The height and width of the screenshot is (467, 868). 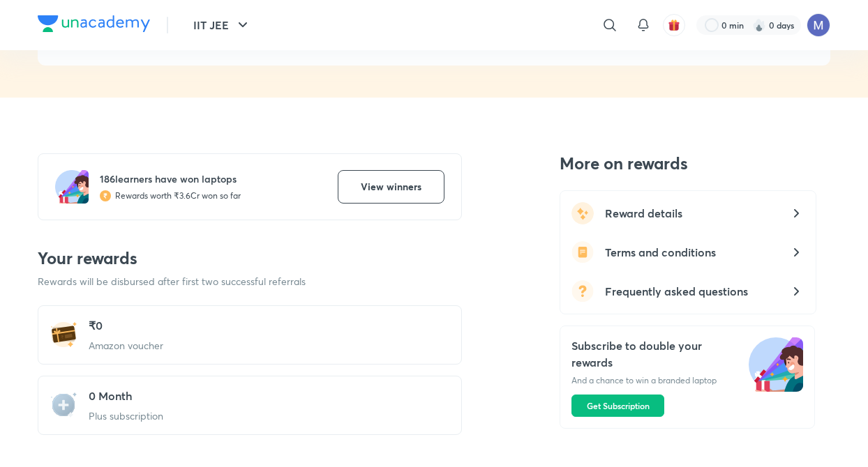 I want to click on img: Referral Icons, so click(x=105, y=196).